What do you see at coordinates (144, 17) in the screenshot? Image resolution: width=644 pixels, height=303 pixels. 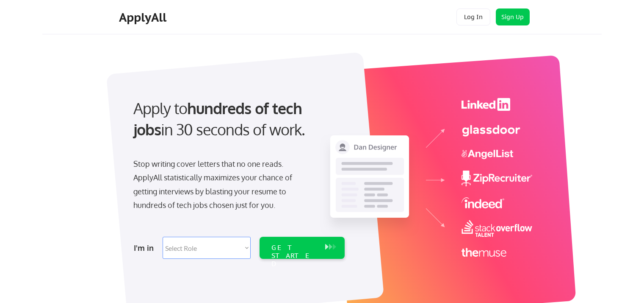 I see `div: ApplyAll` at bounding box center [144, 17].